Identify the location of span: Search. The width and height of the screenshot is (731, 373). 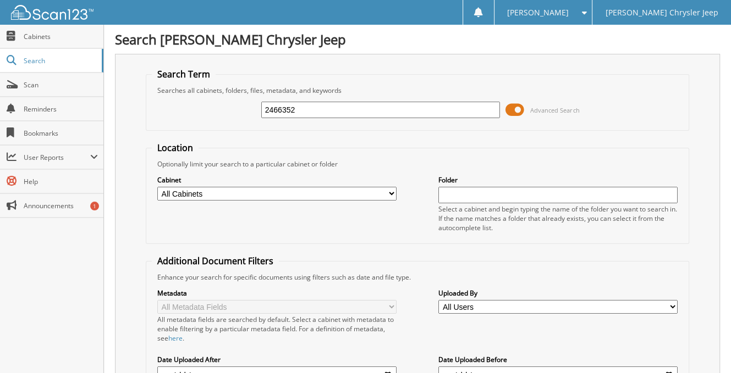
(60, 60).